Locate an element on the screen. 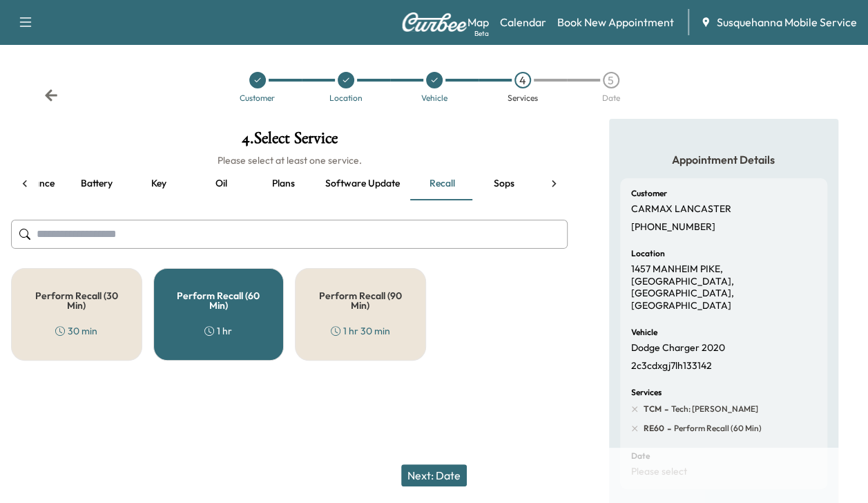 This screenshot has width=868, height=503. button: Battery is located at coordinates (96, 184).